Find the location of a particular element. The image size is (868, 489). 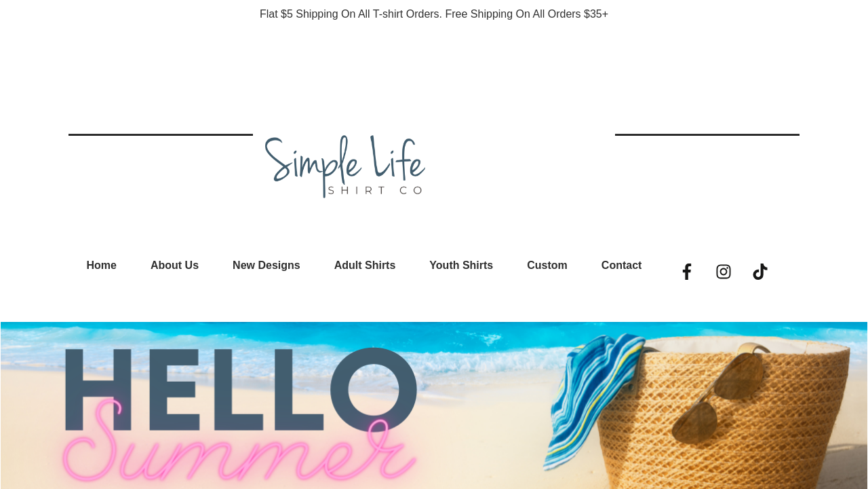

span: Contact is located at coordinates (622, 265).